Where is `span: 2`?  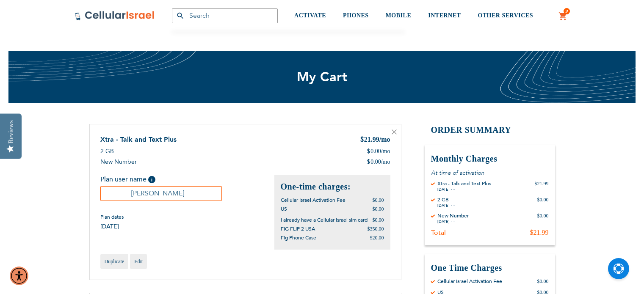
span: 2 is located at coordinates (566, 11).